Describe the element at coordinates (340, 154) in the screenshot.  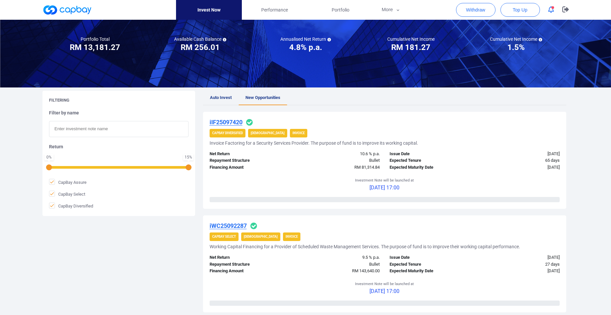
I see `div: 10.6 % p.a.` at that location.